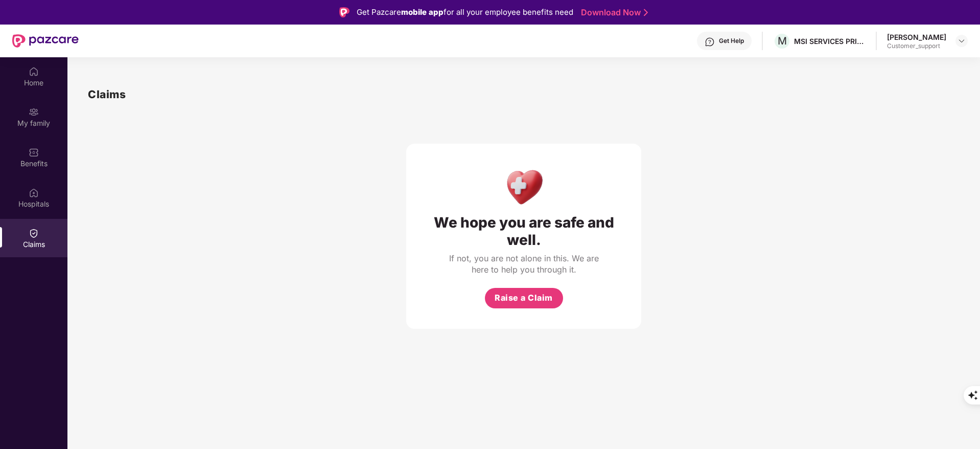 The image size is (980, 449). I want to click on div: We hope you are safe and well., so click(524, 231).